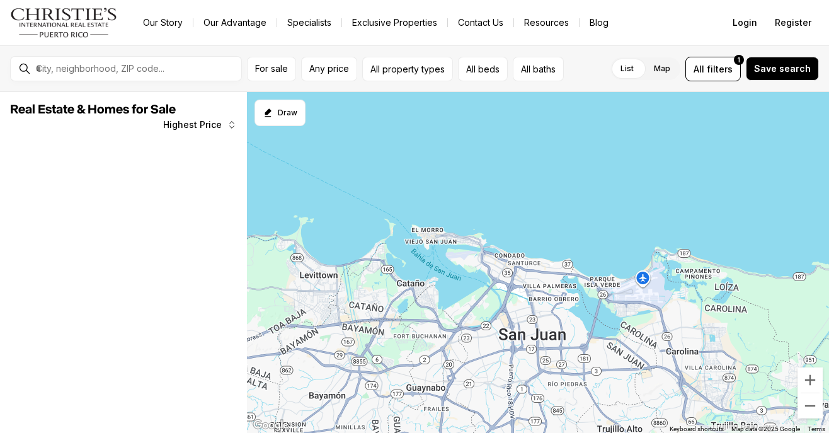 The width and height of the screenshot is (829, 433). I want to click on button: Save search, so click(782, 69).